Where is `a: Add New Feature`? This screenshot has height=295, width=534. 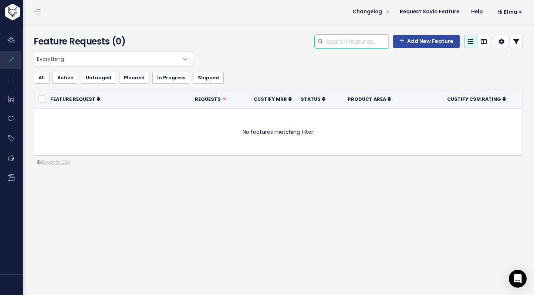
a: Add New Feature is located at coordinates (427, 41).